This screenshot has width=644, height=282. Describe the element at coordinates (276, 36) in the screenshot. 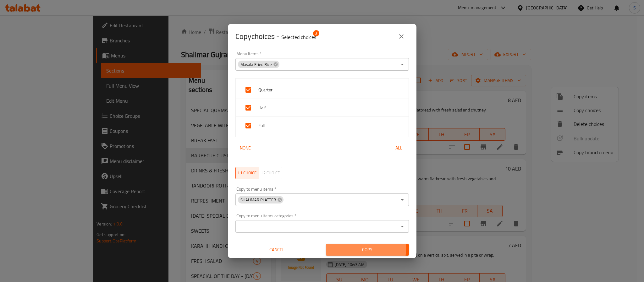

I see `span: Copy choices -` at that location.